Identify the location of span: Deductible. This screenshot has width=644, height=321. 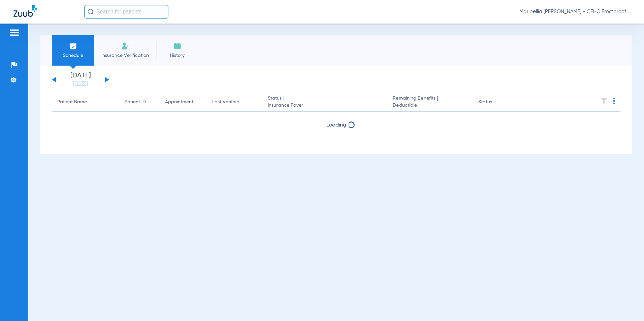
(430, 105).